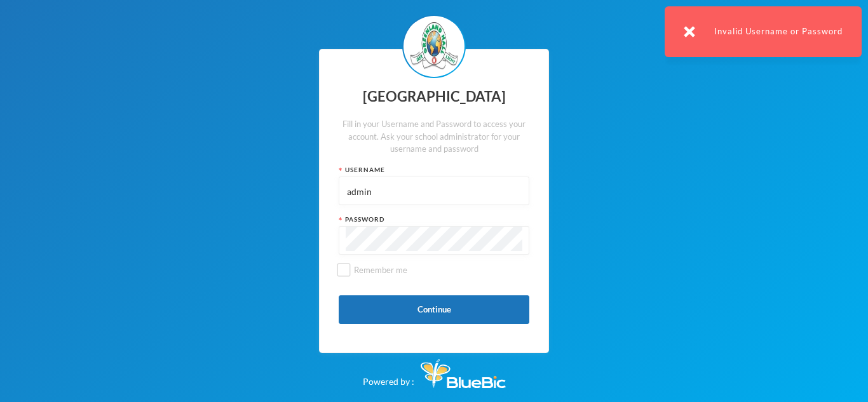 This screenshot has height=402, width=868. What do you see at coordinates (763, 32) in the screenshot?
I see `div: Invalid Username or Password` at bounding box center [763, 32].